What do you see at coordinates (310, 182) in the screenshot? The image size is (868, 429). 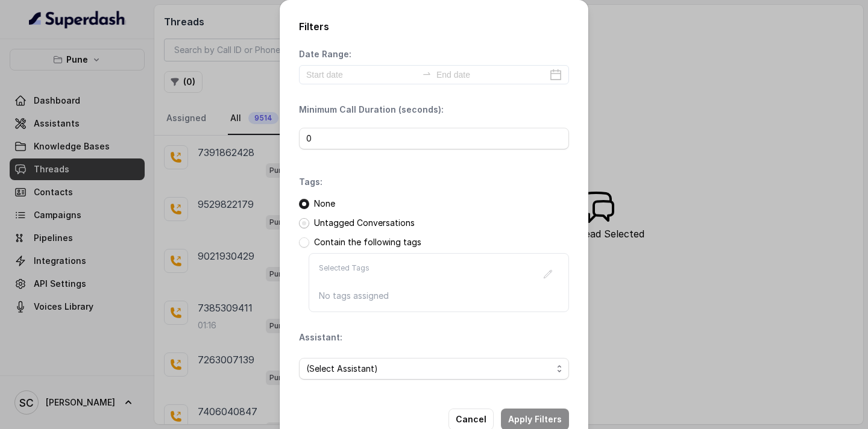 I see `p: Tags:` at bounding box center [310, 182].